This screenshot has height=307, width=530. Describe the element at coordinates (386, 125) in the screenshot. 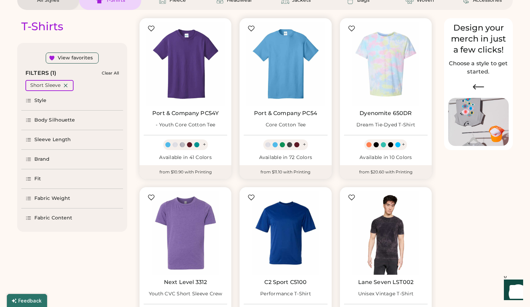

I see `div: Dream Tie-Dyed T-Shirt` at that location.